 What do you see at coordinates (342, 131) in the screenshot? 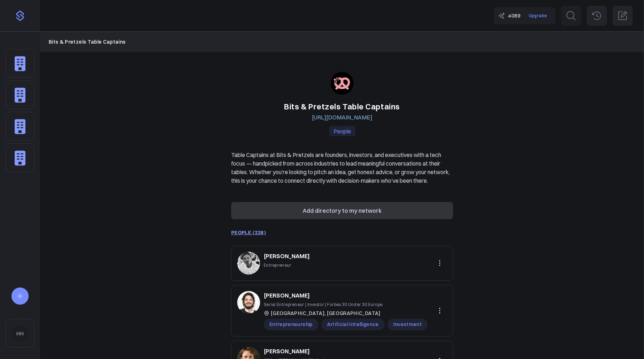
I see `p: People` at bounding box center [342, 131].